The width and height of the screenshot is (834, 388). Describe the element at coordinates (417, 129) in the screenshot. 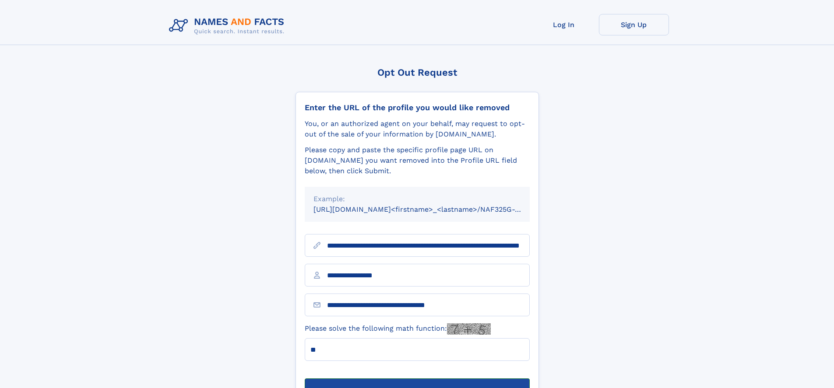

I see `div: You, or an authorized agent on your behalf, may request to opt-out of the sale of your informatio...` at that location.